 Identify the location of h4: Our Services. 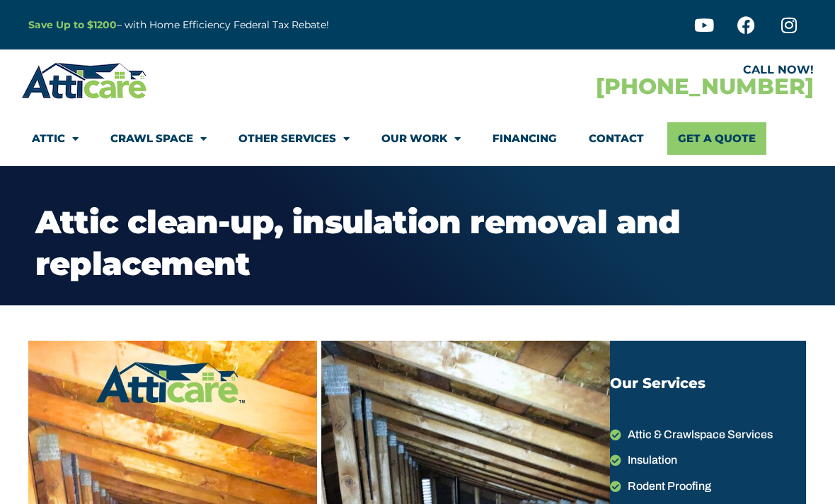
(704, 383).